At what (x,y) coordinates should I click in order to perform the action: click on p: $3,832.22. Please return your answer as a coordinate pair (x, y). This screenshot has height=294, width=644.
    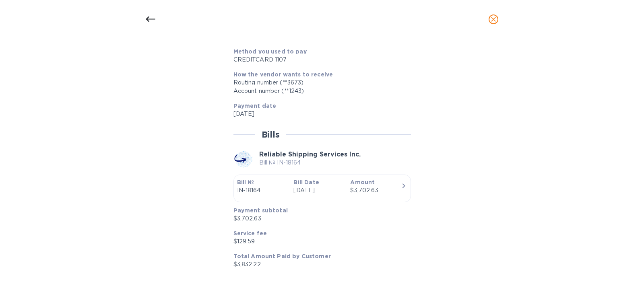
    Looking at the image, I should click on (318, 264).